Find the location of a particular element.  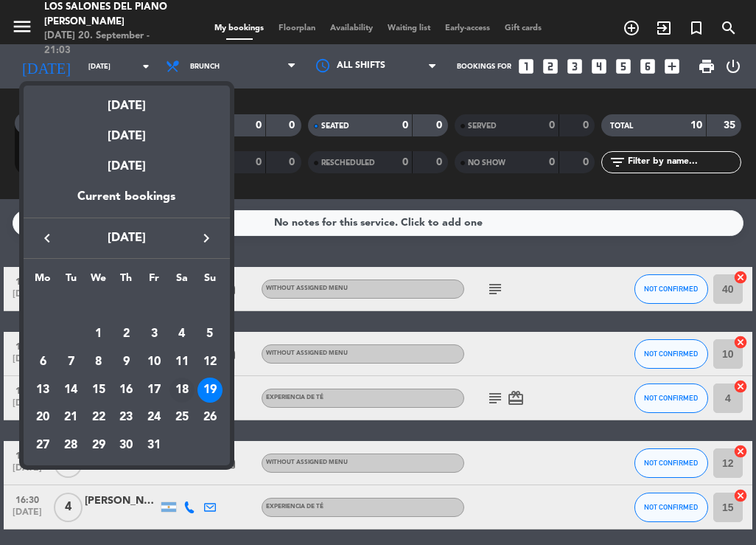

div: 3 is located at coordinates (154, 334).